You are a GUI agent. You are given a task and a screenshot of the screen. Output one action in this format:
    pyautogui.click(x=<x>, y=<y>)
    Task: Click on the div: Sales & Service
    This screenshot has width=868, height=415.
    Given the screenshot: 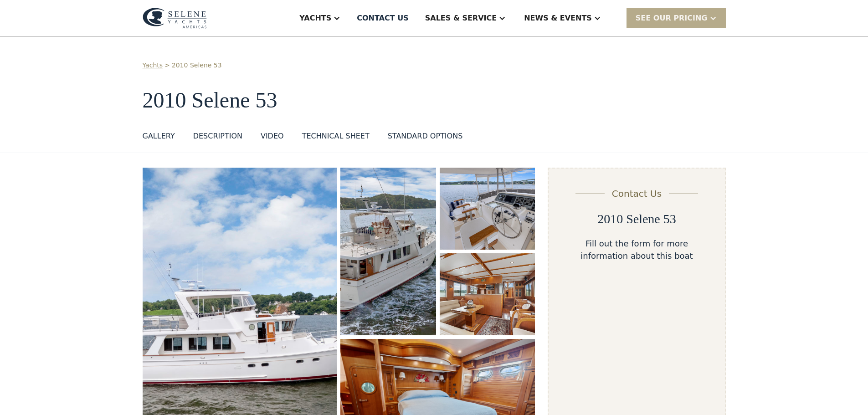 What is the action you would take?
    pyautogui.click(x=460, y=18)
    